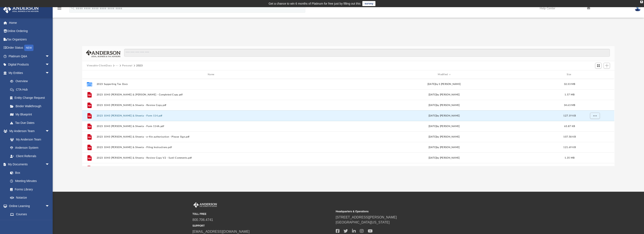 The width and height of the screenshot is (644, 234). I want to click on a: Box, so click(29, 173).